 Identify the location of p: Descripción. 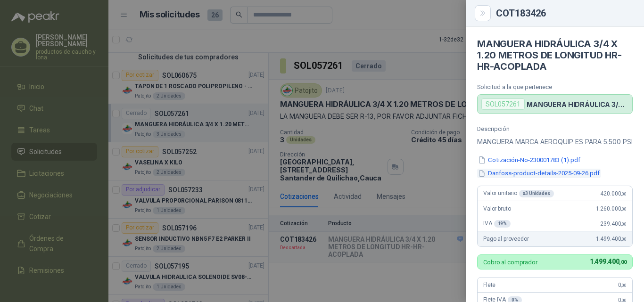
(555, 128).